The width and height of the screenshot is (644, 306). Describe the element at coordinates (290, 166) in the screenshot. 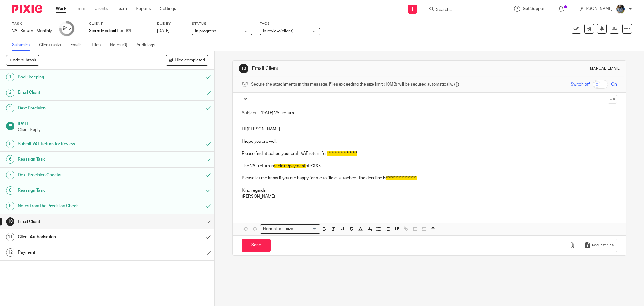

I see `span: reclaim/payment` at that location.